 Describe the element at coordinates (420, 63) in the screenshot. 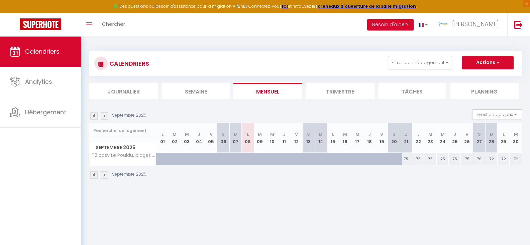

I see `button: Filtrer par hébergement` at that location.